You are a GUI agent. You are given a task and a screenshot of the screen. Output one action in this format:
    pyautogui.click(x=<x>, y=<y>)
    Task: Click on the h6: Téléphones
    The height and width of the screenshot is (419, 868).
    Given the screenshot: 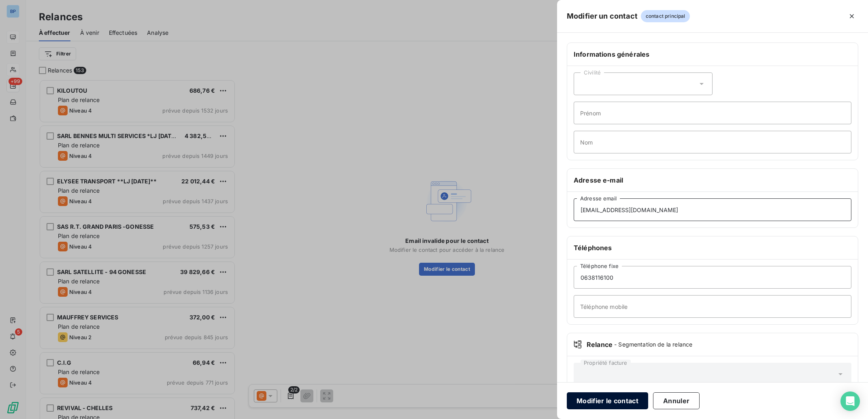 What is the action you would take?
    pyautogui.click(x=712, y=248)
    